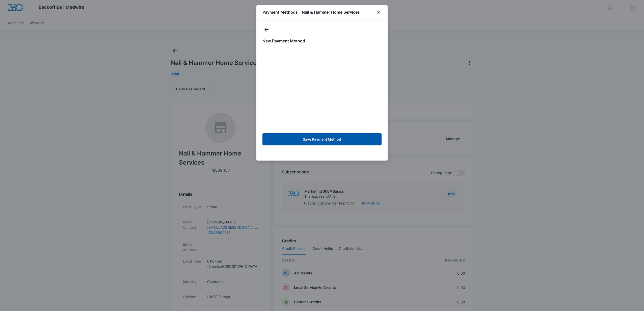 The image size is (644, 311). I want to click on button: Save Payment Method, so click(322, 139).